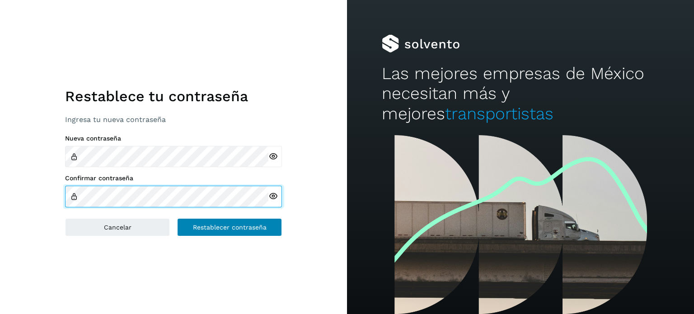 The height and width of the screenshot is (314, 694). I want to click on span: Restablecer contraseña, so click(230, 227).